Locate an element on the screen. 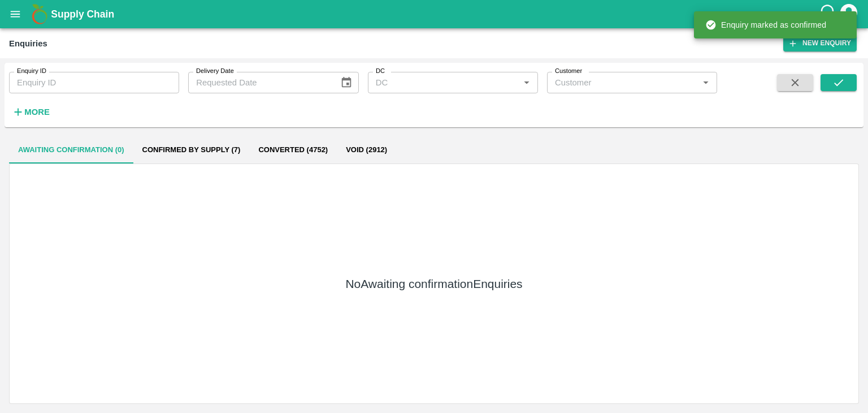 This screenshot has height=413, width=868. button: New Enquiry is located at coordinates (820, 43).